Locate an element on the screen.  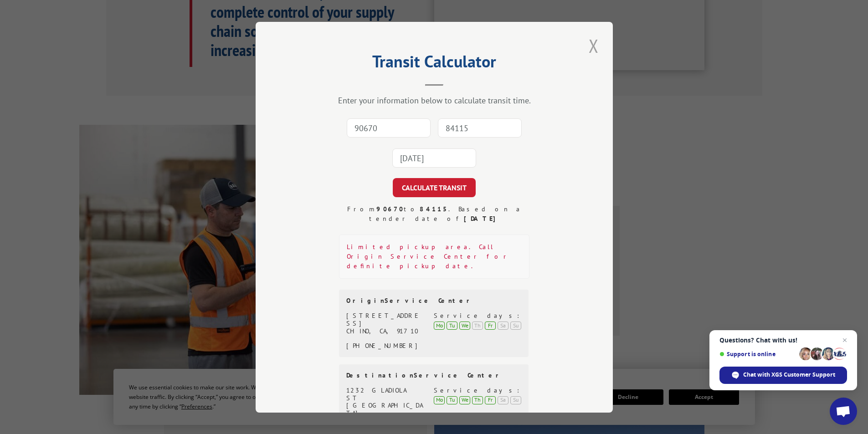
h2: Transit Calculator is located at coordinates (434, 64).